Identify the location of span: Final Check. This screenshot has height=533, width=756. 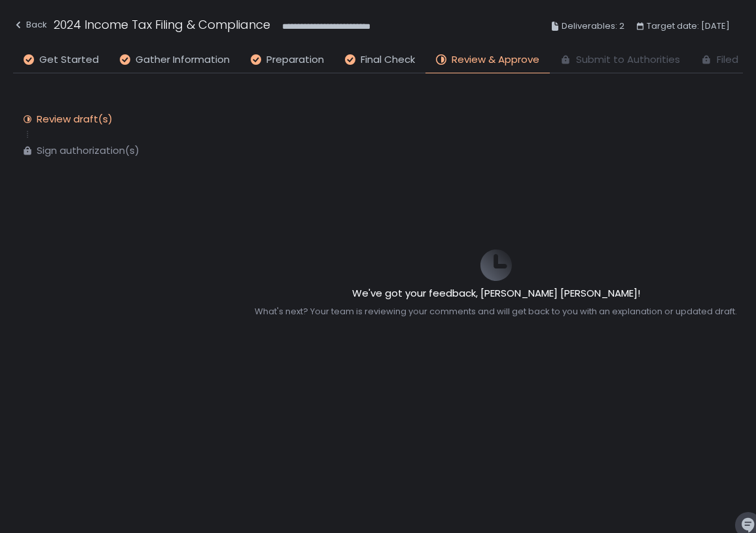
(387, 60).